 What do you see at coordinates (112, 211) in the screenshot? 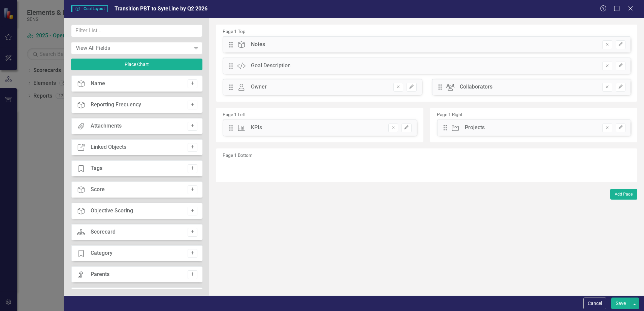
I see `div: Objective Scoring` at bounding box center [112, 211].